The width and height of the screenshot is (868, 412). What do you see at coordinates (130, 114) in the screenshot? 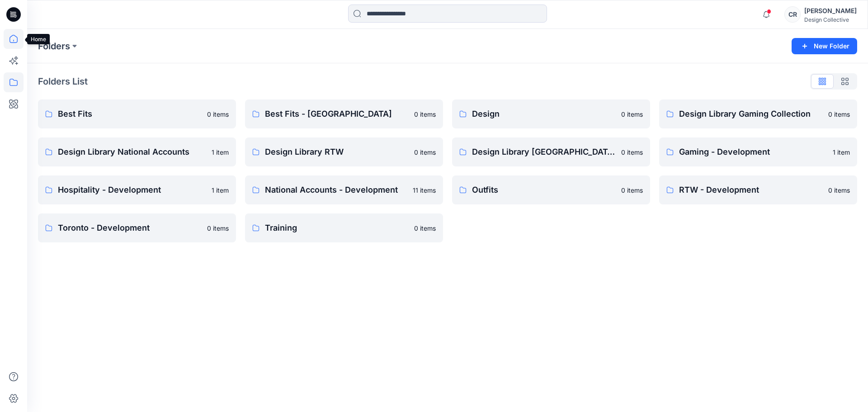
I see `p: Best Fits` at bounding box center [130, 114].